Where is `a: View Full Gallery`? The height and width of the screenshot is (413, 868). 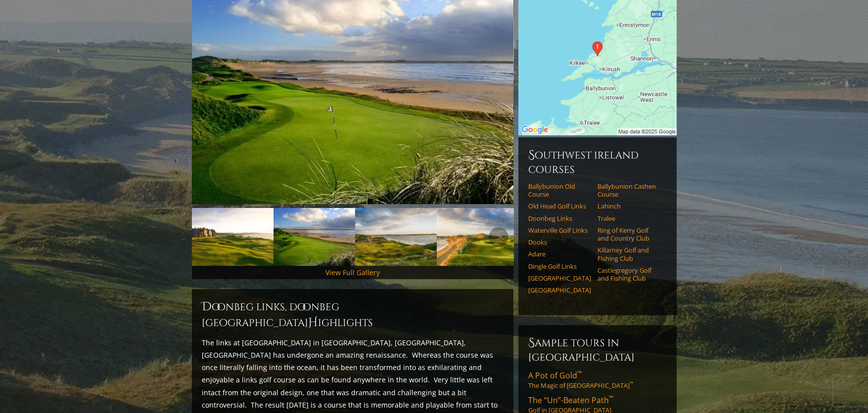 a: View Full Gallery is located at coordinates (352, 272).